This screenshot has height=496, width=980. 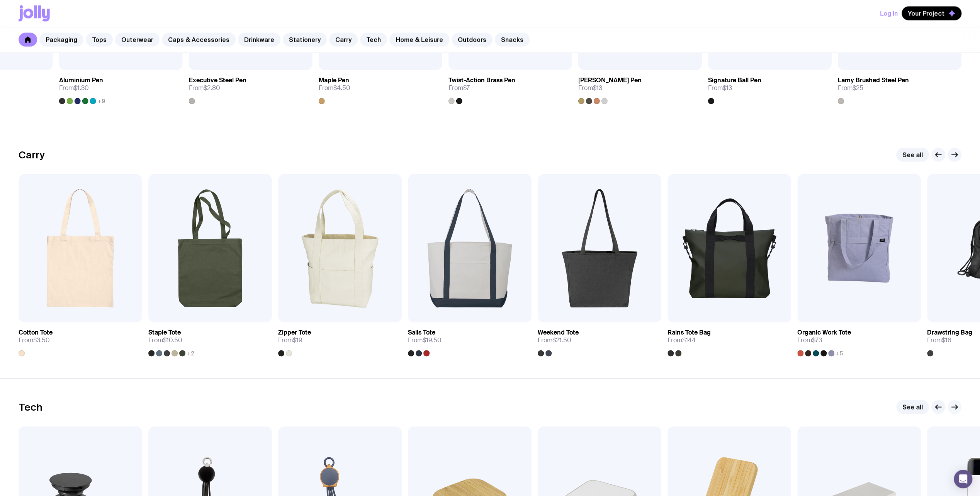 I want to click on span: +9, so click(x=101, y=101).